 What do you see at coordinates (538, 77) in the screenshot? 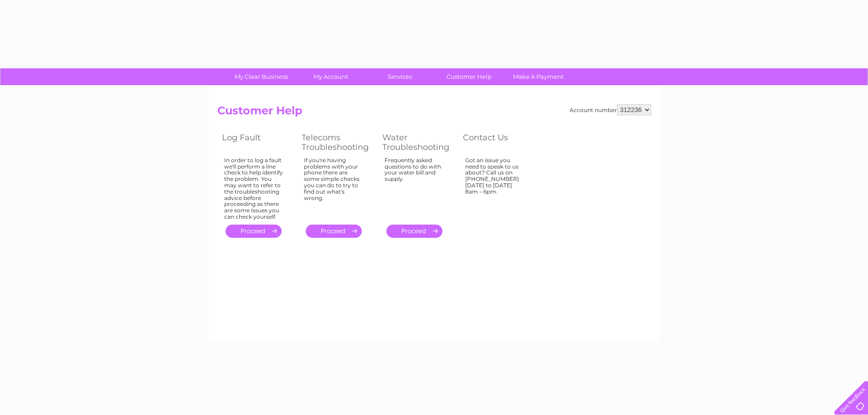
I see `a: Make A Payment` at bounding box center [538, 77].